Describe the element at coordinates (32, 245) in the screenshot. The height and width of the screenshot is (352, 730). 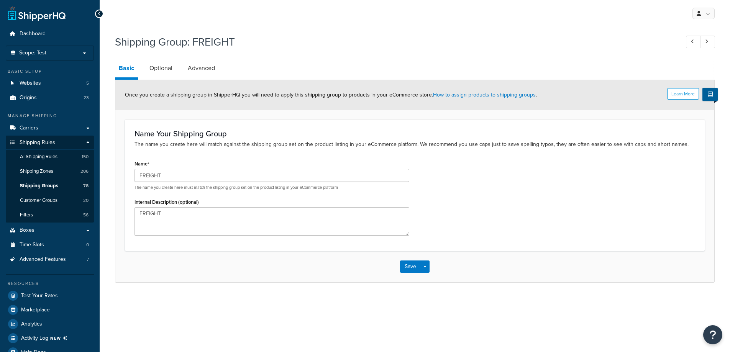
I see `span: Time Slots` at that location.